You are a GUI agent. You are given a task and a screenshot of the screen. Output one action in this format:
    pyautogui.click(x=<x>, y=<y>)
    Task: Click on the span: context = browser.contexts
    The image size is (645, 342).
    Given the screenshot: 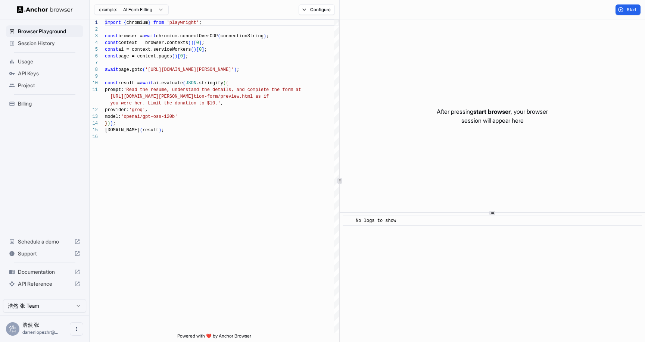 What is the action you would take?
    pyautogui.click(x=153, y=43)
    